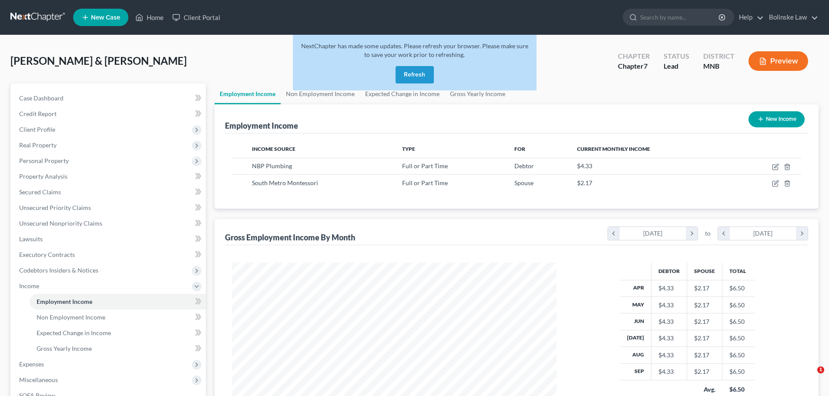 The image size is (829, 396). What do you see at coordinates (47, 254) in the screenshot?
I see `span: Executory Contracts` at bounding box center [47, 254].